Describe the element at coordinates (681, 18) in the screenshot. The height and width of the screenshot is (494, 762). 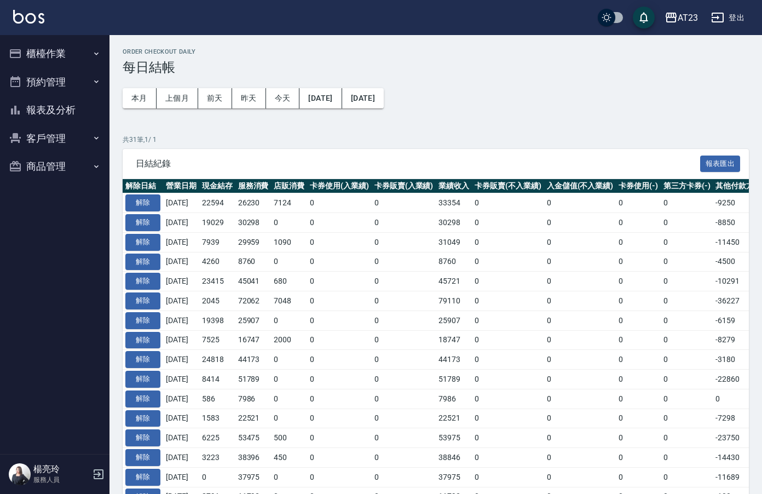
I see `button: AT23` at that location.